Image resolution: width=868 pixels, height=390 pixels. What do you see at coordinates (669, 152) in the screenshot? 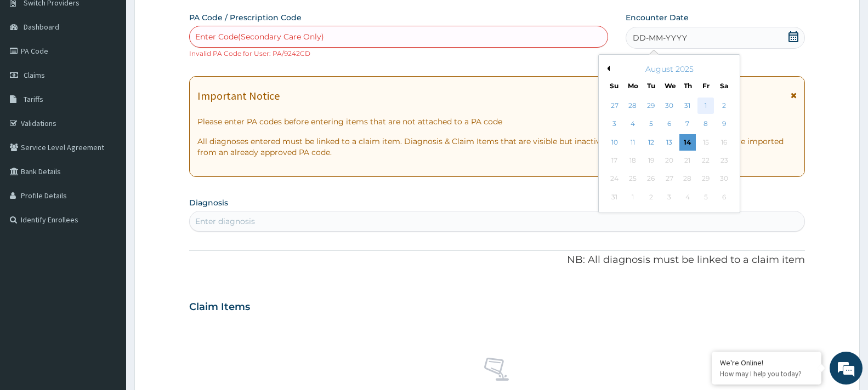
I see `div: month 2025-08` at bounding box center [669, 152].